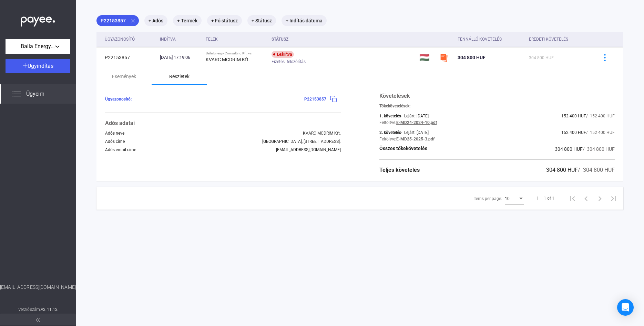  Describe the element at coordinates (403, 149) in the screenshot. I see `div: Összes tőkekövetelés` at that location.